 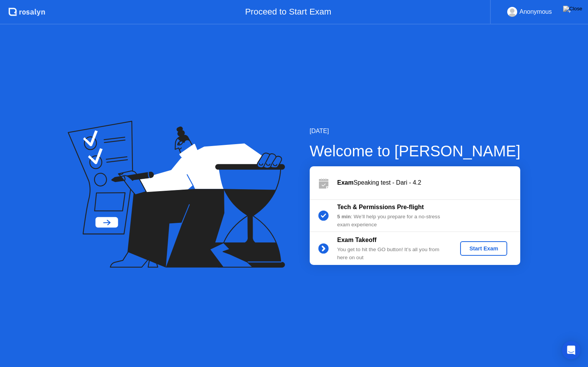 What do you see at coordinates (429, 183) in the screenshot?
I see `div: Speaking test - Dari - 4.2` at bounding box center [429, 183].